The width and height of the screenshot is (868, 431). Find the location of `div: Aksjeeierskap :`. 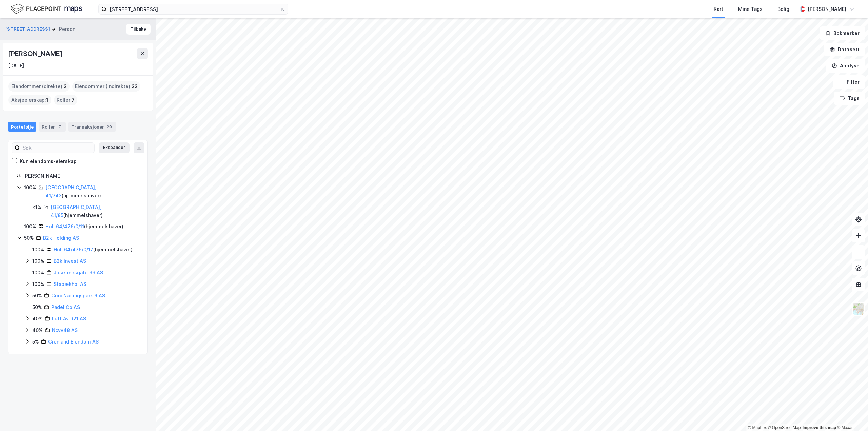

div: Aksjeeierskap : is located at coordinates (29, 100).